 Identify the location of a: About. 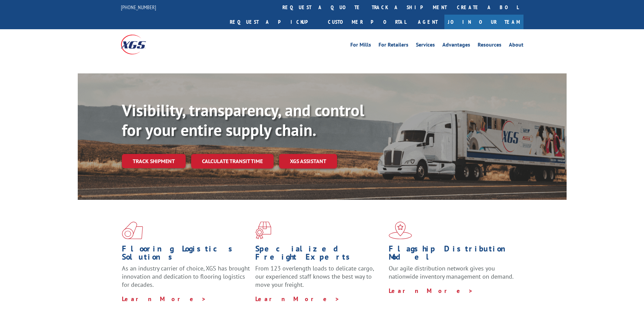
(516, 46).